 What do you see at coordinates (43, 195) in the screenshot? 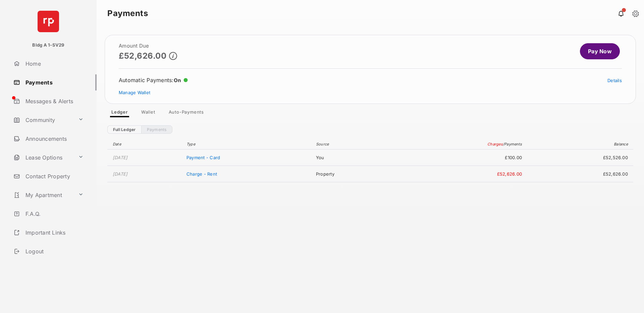
I see `a: My Apartment` at bounding box center [43, 195].